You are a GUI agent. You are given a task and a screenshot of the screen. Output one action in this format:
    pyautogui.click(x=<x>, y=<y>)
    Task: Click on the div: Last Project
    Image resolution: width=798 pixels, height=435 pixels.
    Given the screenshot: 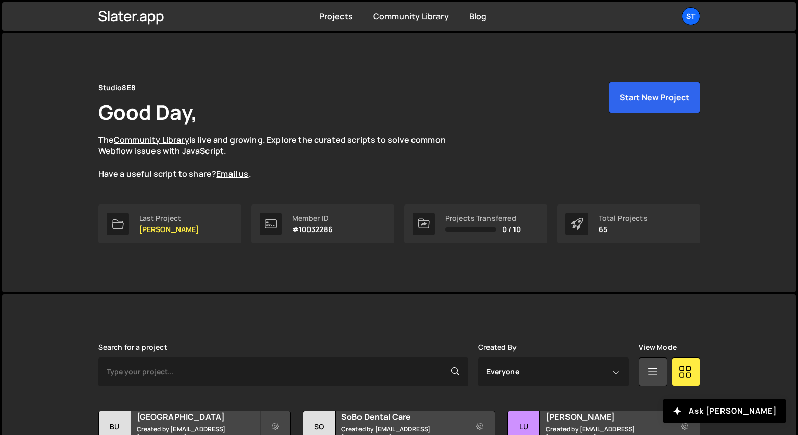 What is the action you would take?
    pyautogui.click(x=169, y=218)
    